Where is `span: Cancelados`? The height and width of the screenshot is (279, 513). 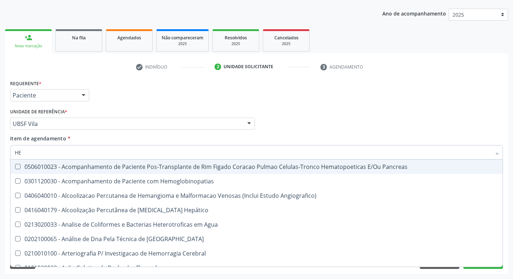
span: Cancelados is located at coordinates (286, 37).